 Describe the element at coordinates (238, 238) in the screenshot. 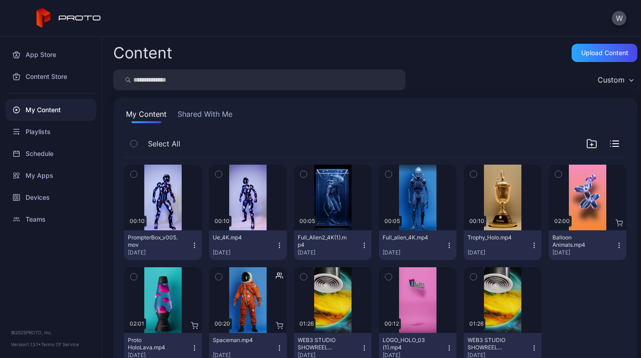

I see `div: Ue_4K.mp4` at that location.